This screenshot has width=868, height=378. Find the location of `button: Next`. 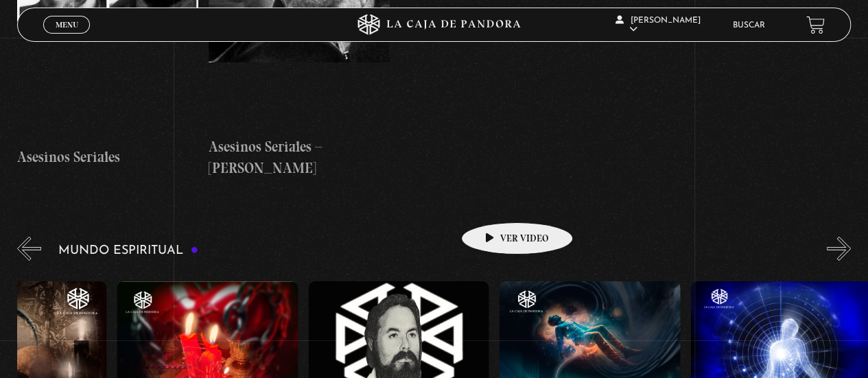

button: Next is located at coordinates (838, 249).